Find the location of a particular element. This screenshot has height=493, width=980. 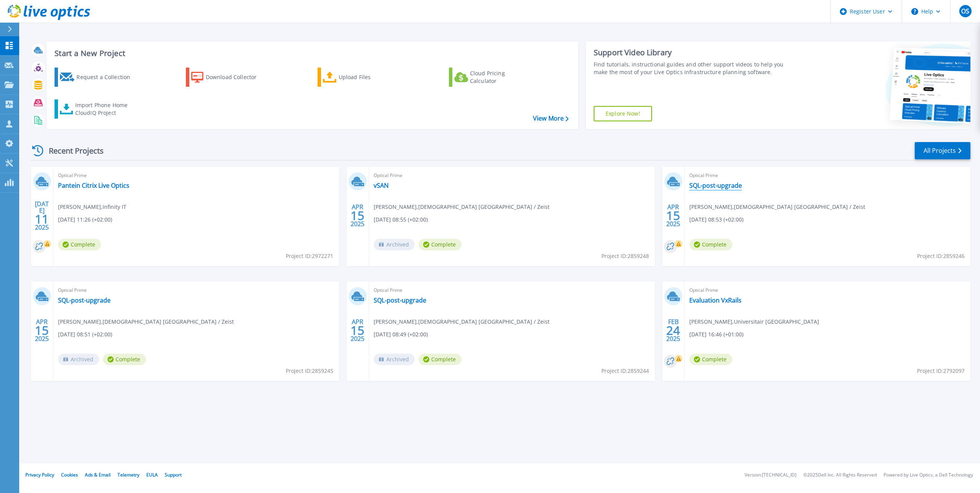

a: Ads & Email is located at coordinates (98, 474).